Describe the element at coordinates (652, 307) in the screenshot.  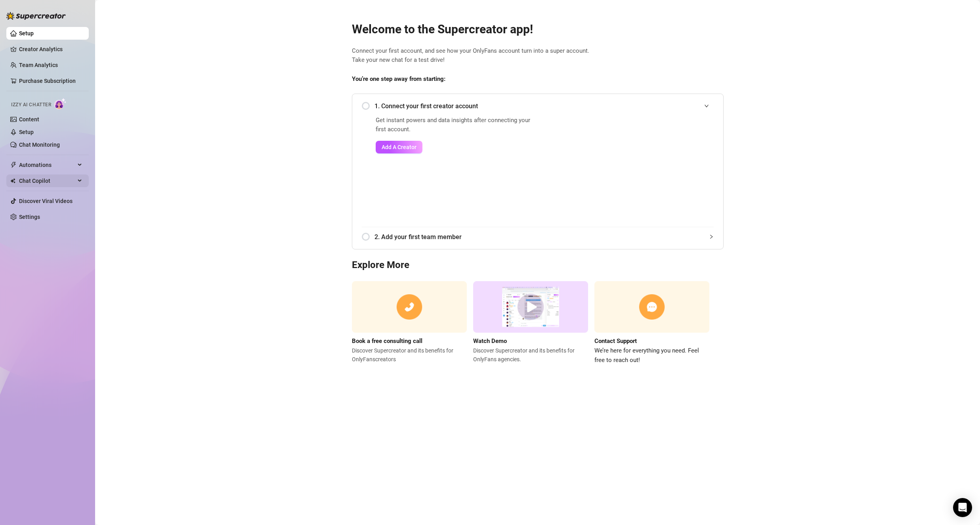
I see `img: contact support` at that location.